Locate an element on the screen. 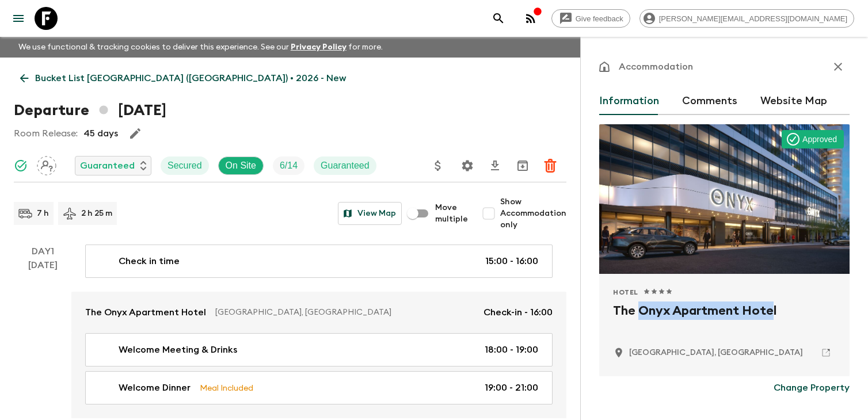 The image size is (868, 420). div: On Site is located at coordinates (240, 165).